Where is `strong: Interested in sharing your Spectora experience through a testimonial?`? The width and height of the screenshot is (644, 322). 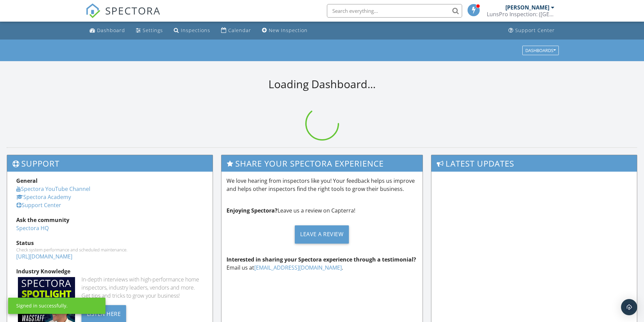
strong: Interested in sharing your Spectora experience through a testimonial? is located at coordinates (322, 259).